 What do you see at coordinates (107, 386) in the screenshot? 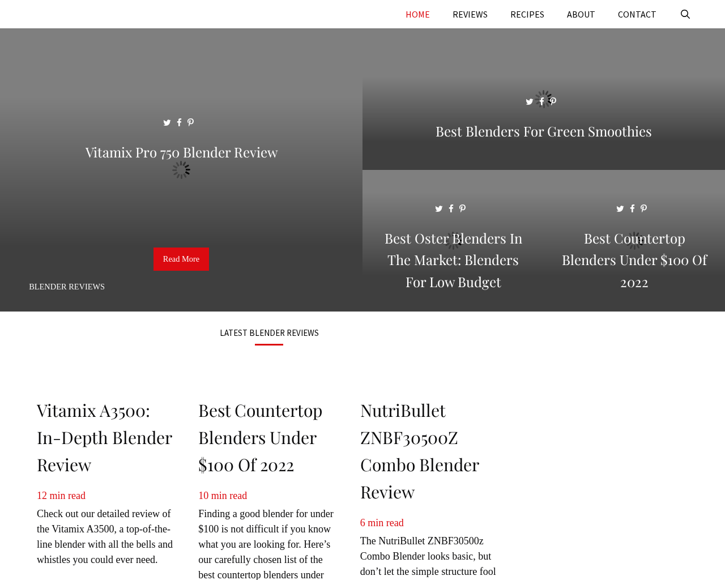
I see `img: Vitamix A3500: In-Depth Blender Review` at bounding box center [107, 386].